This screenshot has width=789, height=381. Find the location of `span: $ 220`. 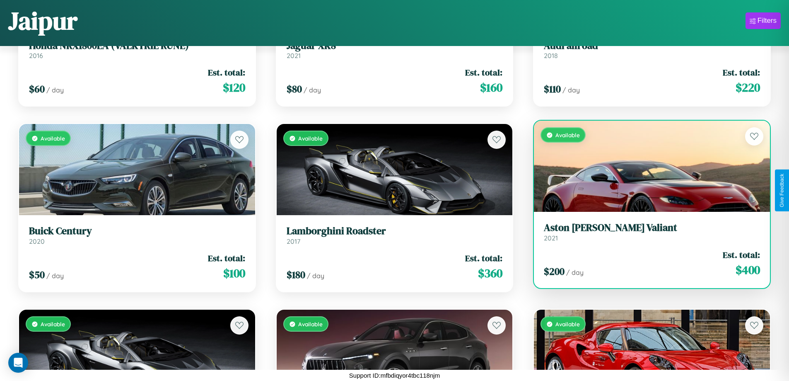

span: $ 220 is located at coordinates (748, 87).